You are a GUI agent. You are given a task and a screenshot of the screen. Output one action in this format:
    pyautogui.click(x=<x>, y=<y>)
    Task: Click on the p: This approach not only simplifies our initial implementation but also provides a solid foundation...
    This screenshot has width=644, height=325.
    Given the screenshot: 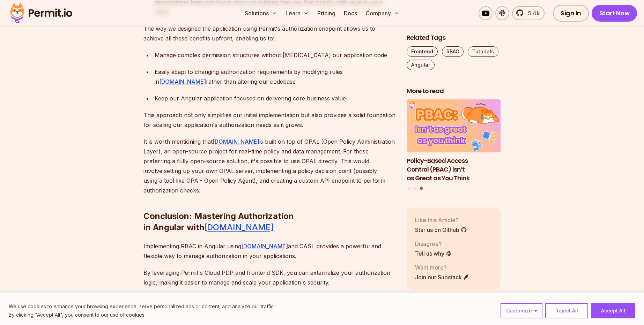 What is the action you would take?
    pyautogui.click(x=270, y=120)
    